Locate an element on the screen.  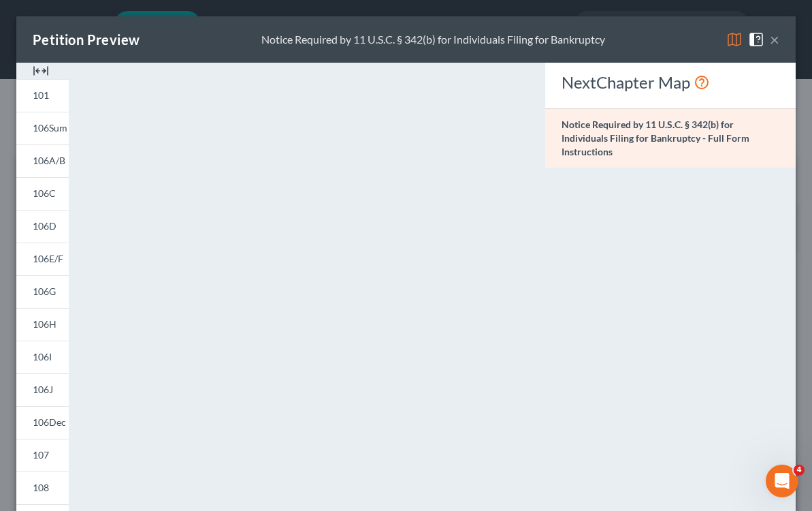
span: 106C is located at coordinates (45, 193).